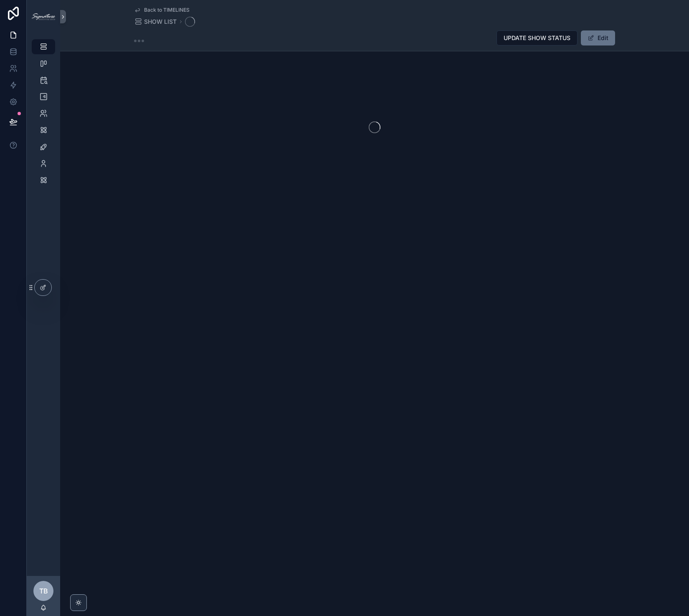  I want to click on span: TB, so click(44, 591).